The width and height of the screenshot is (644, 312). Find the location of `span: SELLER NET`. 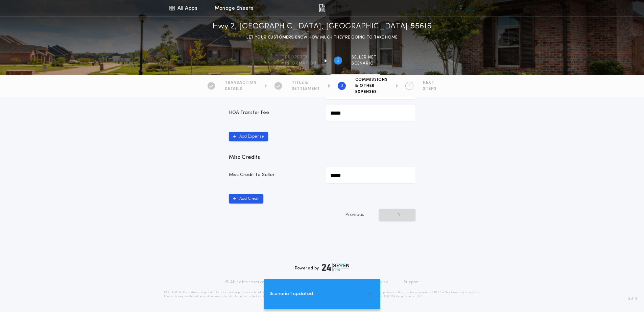

span: SELLER NET is located at coordinates (364, 57).